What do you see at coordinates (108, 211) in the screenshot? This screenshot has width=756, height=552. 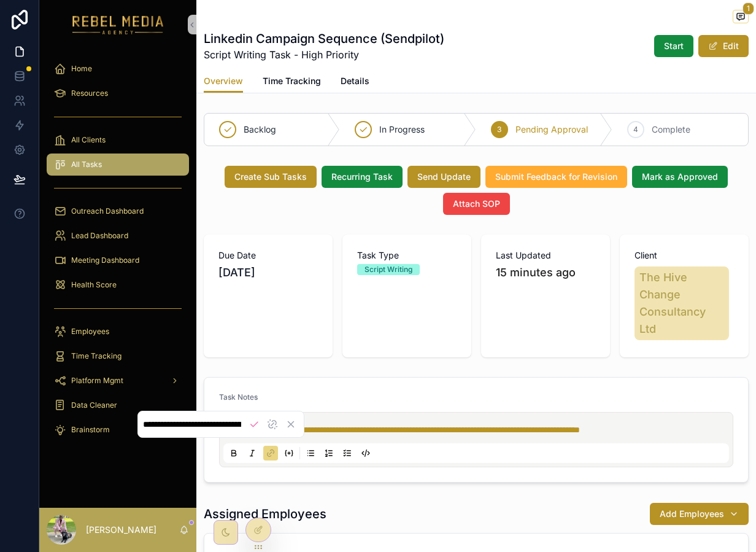 I see `span: Outreach Dashboard` at bounding box center [108, 211].